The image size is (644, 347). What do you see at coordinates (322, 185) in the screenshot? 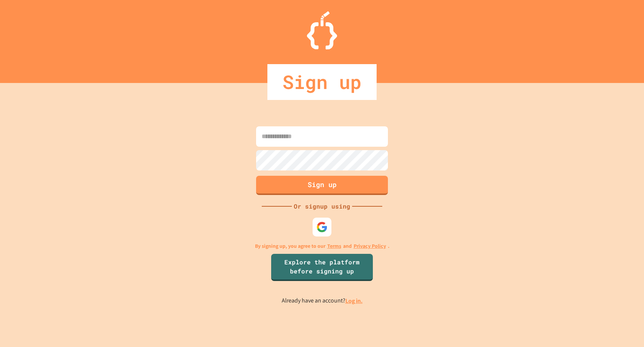
I see `button: Sign up` at bounding box center [322, 185].